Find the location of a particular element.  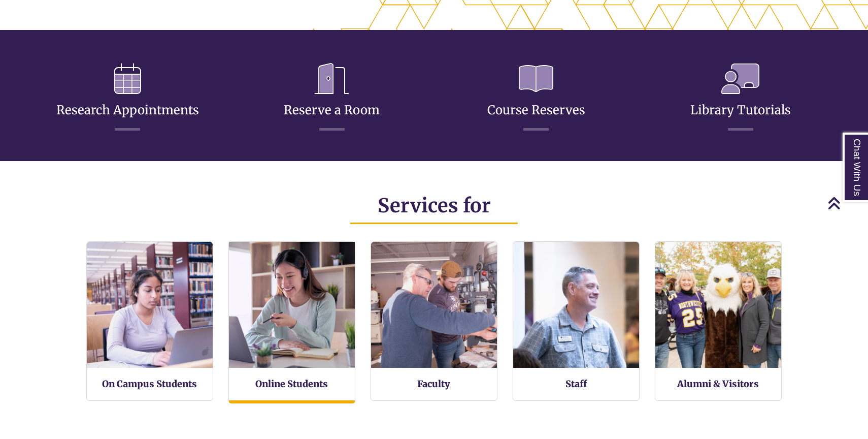

a: Staff is located at coordinates (576, 384).